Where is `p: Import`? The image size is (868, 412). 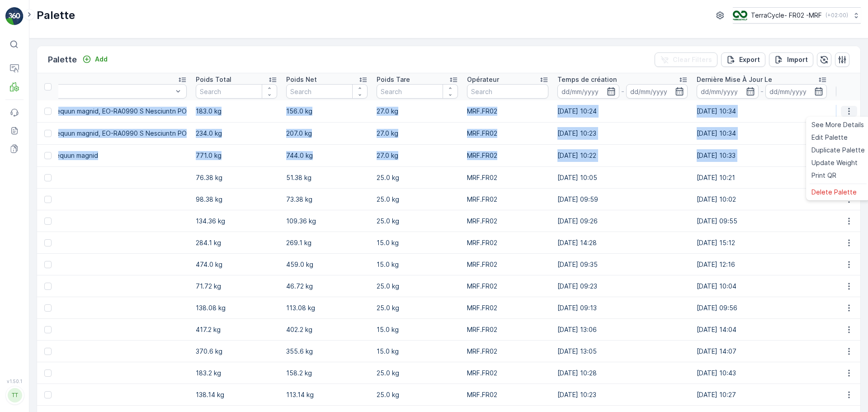 p: Import is located at coordinates (798, 60).